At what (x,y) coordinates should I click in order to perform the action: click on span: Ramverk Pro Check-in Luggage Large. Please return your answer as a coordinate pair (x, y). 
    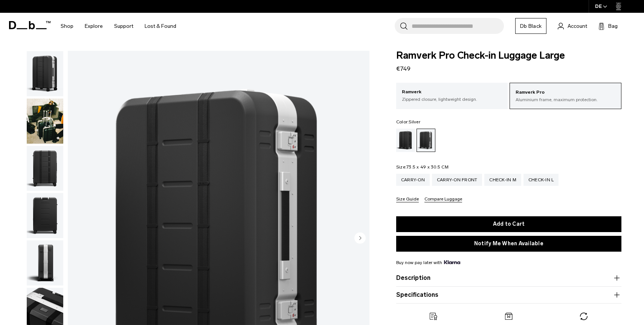
    Looking at the image, I should click on (509, 56).